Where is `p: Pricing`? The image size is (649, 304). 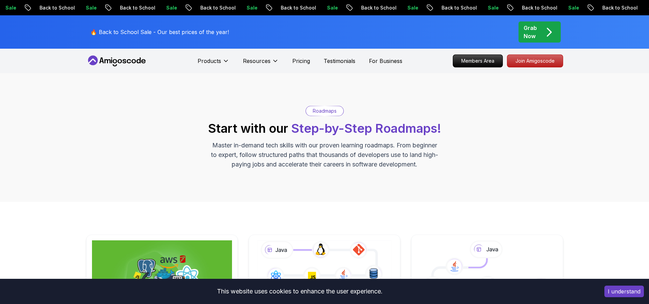 p: Pricing is located at coordinates (301, 61).